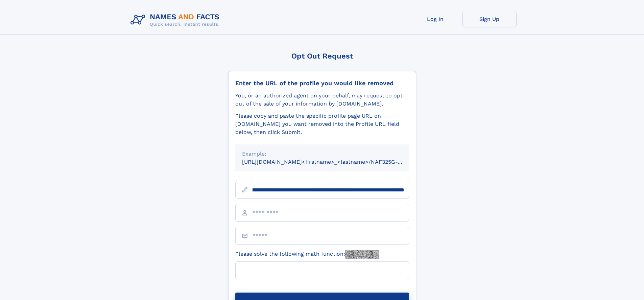 This screenshot has height=300, width=644. What do you see at coordinates (307, 254) in the screenshot?
I see `label: Please solve the following math function:` at bounding box center [307, 254].